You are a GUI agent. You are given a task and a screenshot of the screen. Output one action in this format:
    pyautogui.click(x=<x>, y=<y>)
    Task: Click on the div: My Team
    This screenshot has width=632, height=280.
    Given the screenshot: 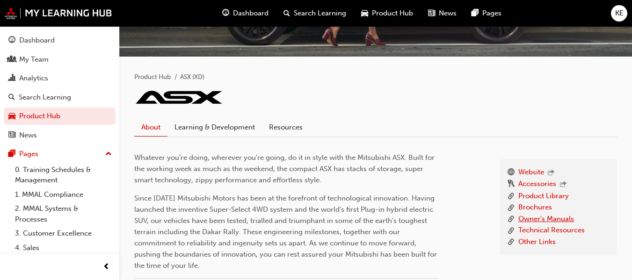 What is the action you would take?
    pyautogui.click(x=34, y=59)
    